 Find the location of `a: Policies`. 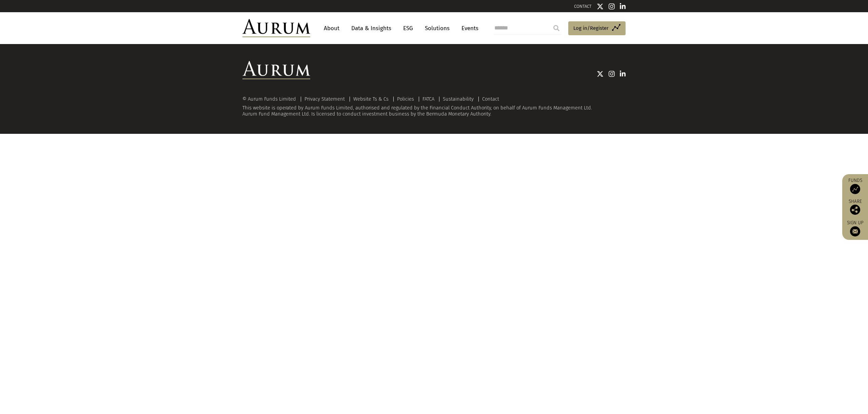

a: Policies is located at coordinates (406, 99).